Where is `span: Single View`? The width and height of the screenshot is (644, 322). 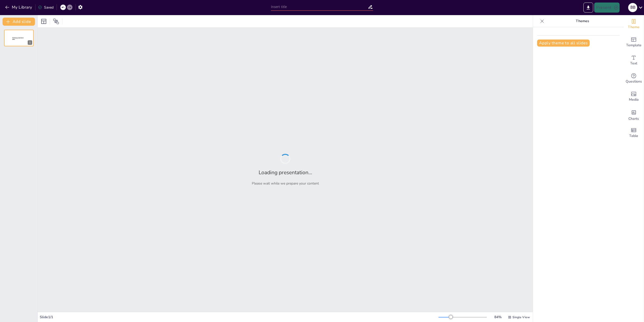 span: Single View is located at coordinates (521, 317).